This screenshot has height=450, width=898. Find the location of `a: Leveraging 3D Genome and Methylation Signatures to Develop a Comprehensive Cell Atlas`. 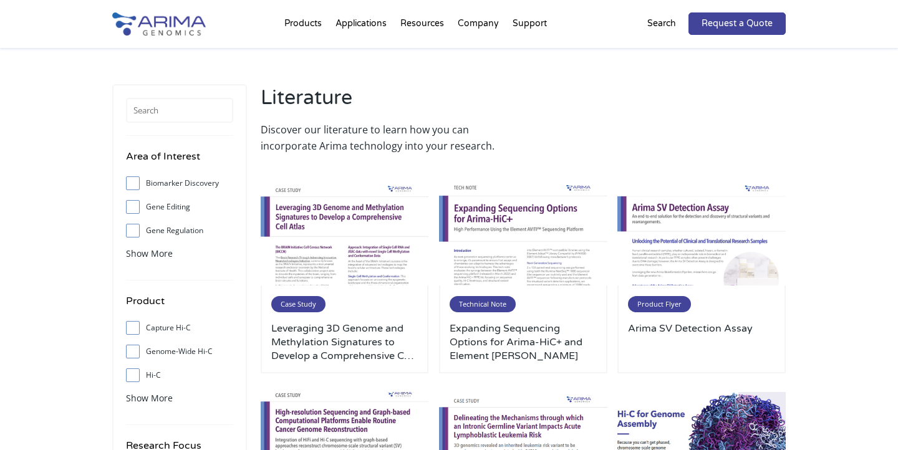

a: Leveraging 3D Genome and Methylation Signatures to Develop a Comprehensive Cell Atlas is located at coordinates (345, 342).